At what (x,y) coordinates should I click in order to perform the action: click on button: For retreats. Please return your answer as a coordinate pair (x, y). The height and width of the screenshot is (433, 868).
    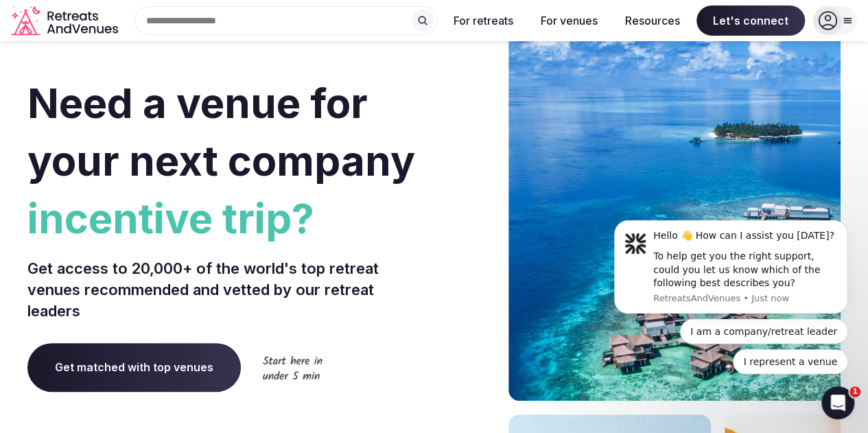
    Looking at the image, I should click on (483, 20).